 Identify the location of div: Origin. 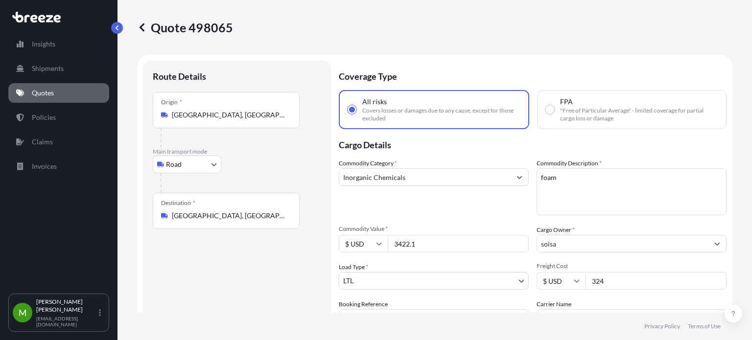
(171, 102).